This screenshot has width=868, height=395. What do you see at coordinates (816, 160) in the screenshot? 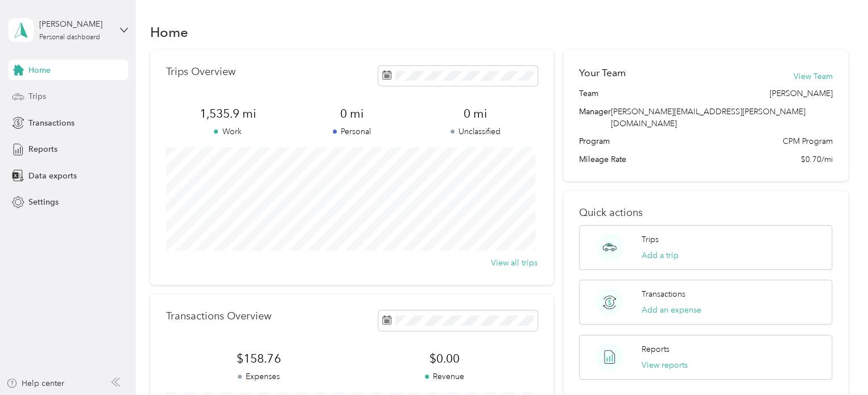
I see `span: $0.70/mi` at bounding box center [816, 160].